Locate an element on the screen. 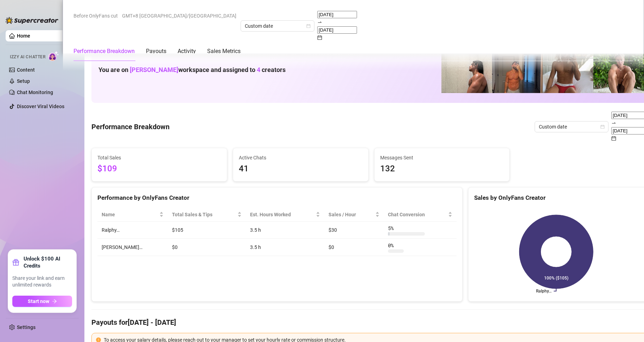 Image resolution: width=644 pixels, height=342 pixels. td: Ralphy… is located at coordinates (132, 230).